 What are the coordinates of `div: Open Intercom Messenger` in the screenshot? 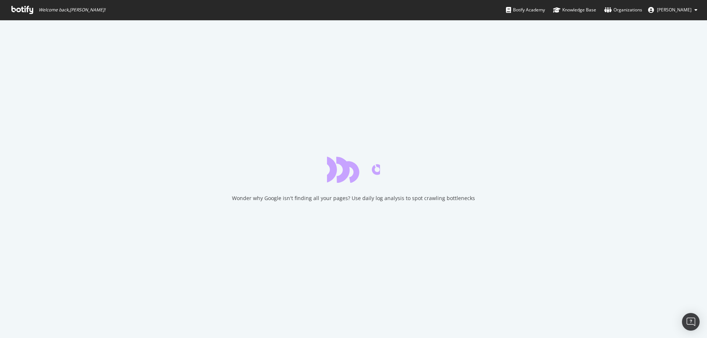 It's located at (691, 322).